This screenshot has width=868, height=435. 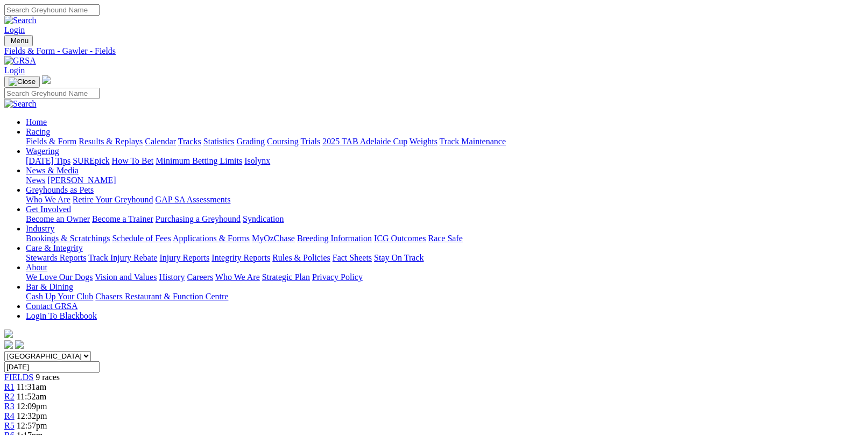 What do you see at coordinates (37, 267) in the screenshot?
I see `a: About` at bounding box center [37, 267].